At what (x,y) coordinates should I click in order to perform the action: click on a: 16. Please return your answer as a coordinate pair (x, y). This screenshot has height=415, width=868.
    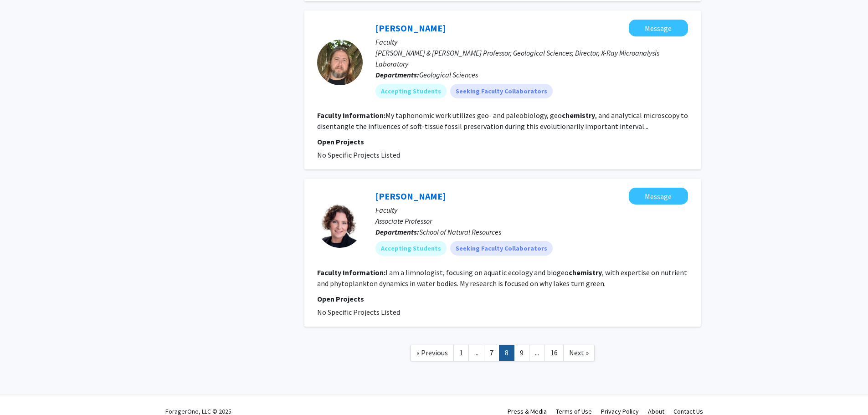
    Looking at the image, I should click on (554, 352).